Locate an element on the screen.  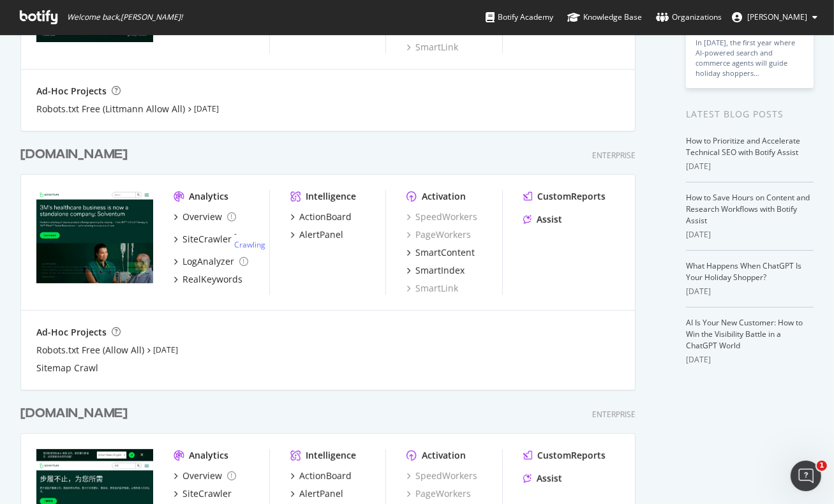
a: Robots.txt Free (Littmann Allow All) is located at coordinates (110, 109).